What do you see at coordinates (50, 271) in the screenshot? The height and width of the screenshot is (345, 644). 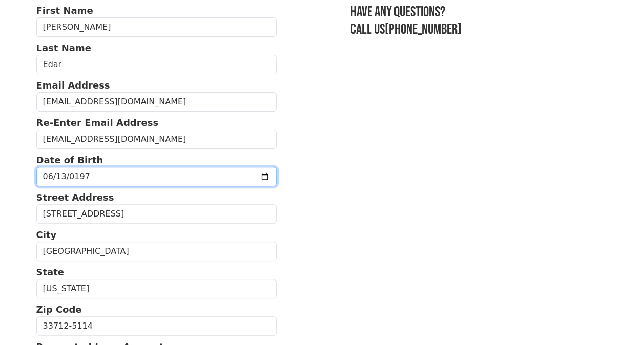 I see `strong: State` at bounding box center [50, 271].